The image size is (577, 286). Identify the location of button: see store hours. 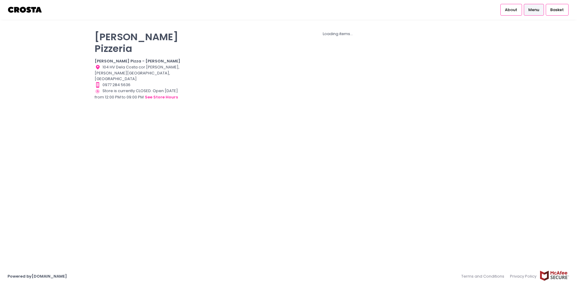
(161, 97).